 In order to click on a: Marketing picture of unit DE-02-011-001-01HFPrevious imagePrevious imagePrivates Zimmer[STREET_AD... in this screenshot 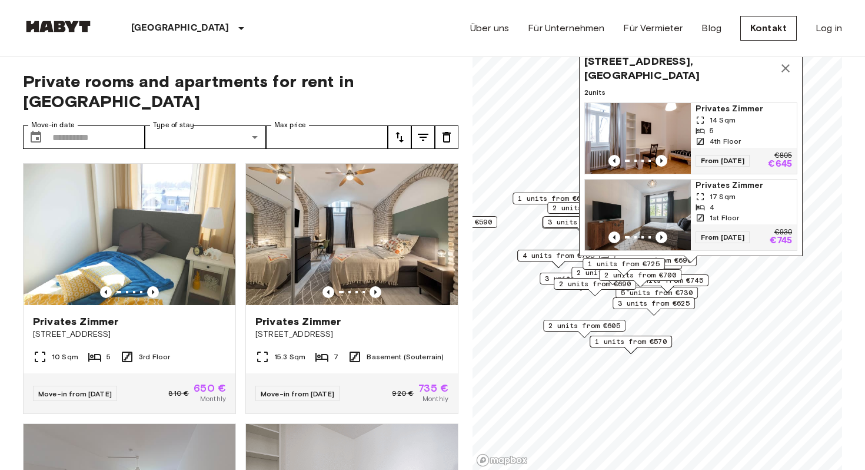, I will do `click(130, 288)`.